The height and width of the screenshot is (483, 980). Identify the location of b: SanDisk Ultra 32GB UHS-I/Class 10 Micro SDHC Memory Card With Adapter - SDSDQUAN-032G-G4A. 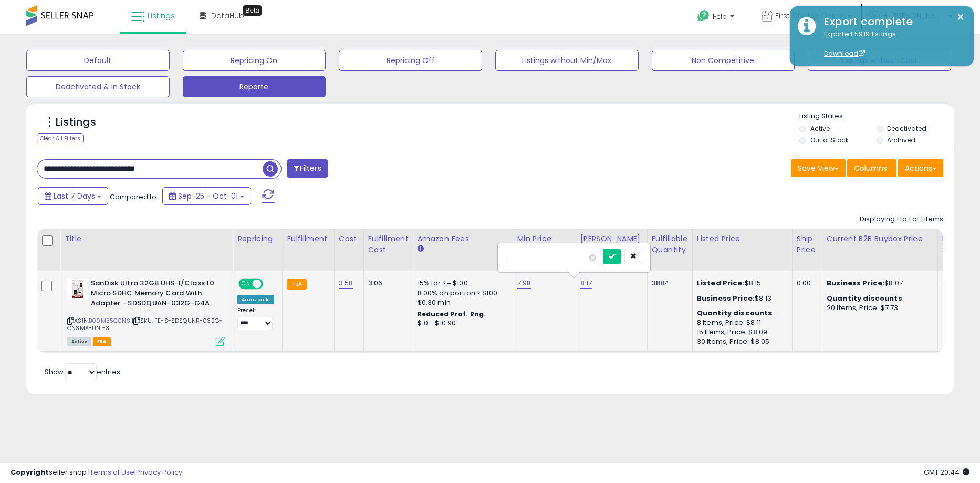
(154, 294).